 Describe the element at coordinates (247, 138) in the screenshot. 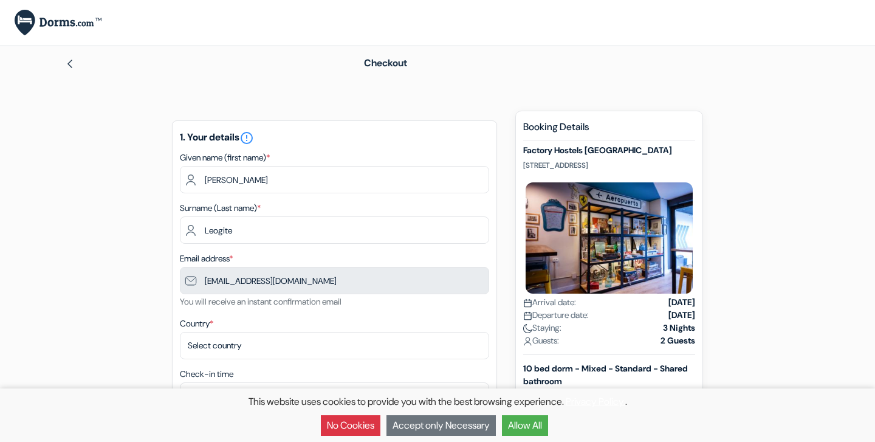

I see `i: error_outline` at that location.